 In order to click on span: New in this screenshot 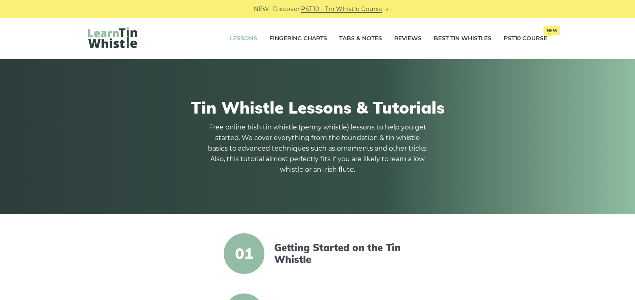, I will do `click(551, 31)`.